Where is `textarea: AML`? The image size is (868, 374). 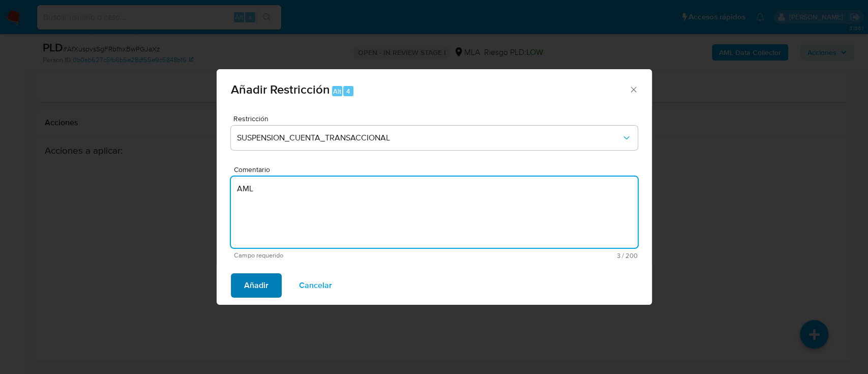
textarea: AML is located at coordinates (434, 212).